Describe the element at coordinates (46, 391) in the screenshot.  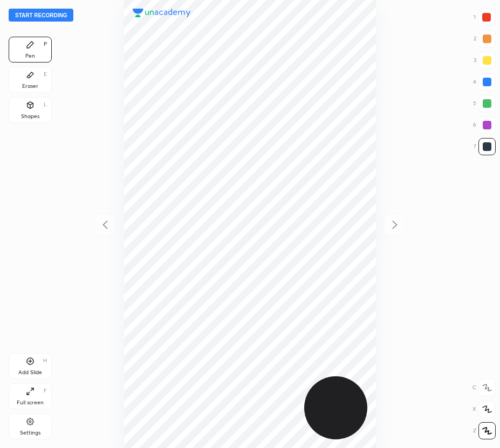
I see `div: F` at that location.